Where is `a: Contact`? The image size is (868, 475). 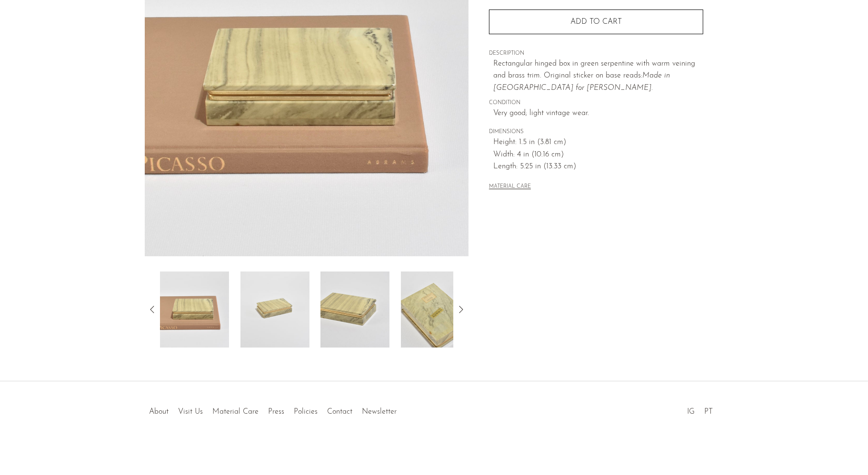 a: Contact is located at coordinates (340, 412).